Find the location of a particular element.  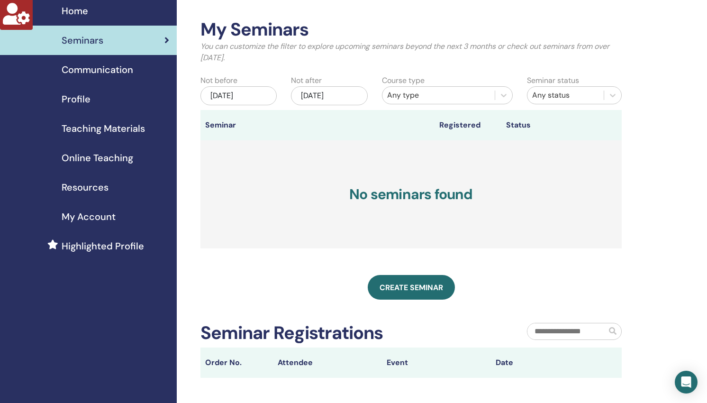

div: Any status is located at coordinates (565, 95).